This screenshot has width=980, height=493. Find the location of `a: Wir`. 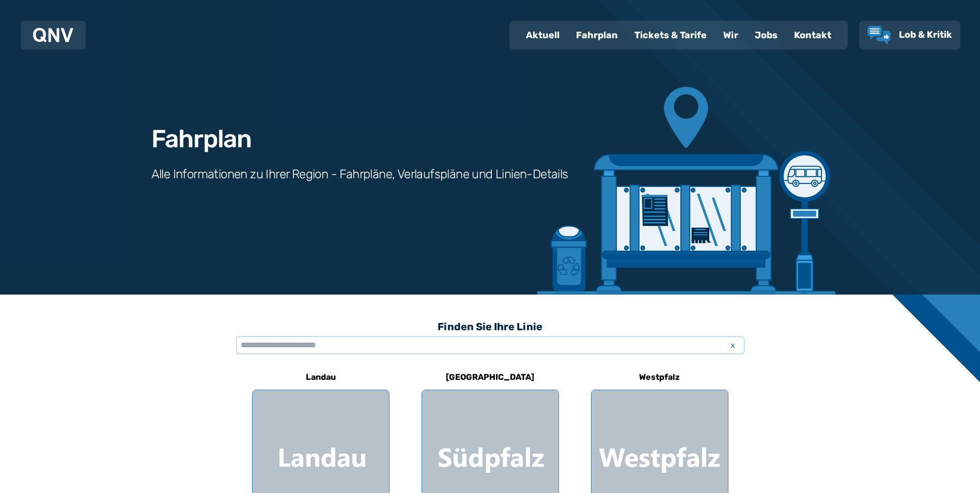

a: Wir is located at coordinates (730, 35).